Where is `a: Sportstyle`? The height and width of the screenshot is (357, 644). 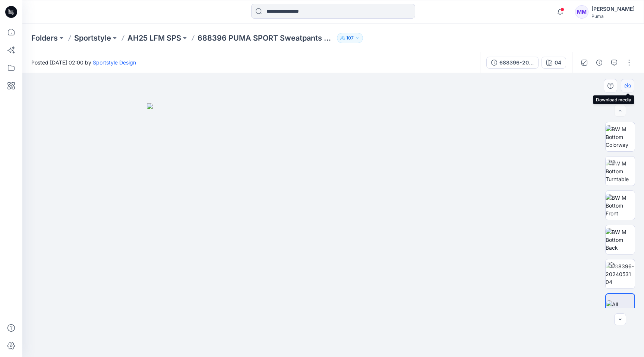
a: Sportstyle is located at coordinates (93, 38).